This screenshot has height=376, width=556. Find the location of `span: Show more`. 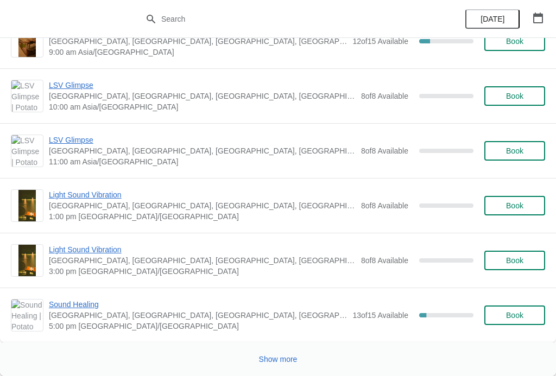

span: Show more is located at coordinates (278, 359).